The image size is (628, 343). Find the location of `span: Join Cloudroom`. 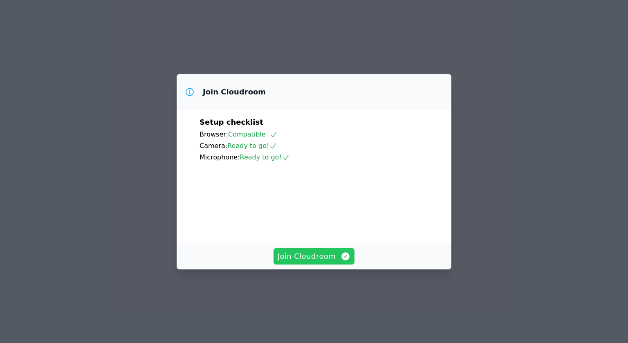

span: Join Cloudroom is located at coordinates (314, 256).